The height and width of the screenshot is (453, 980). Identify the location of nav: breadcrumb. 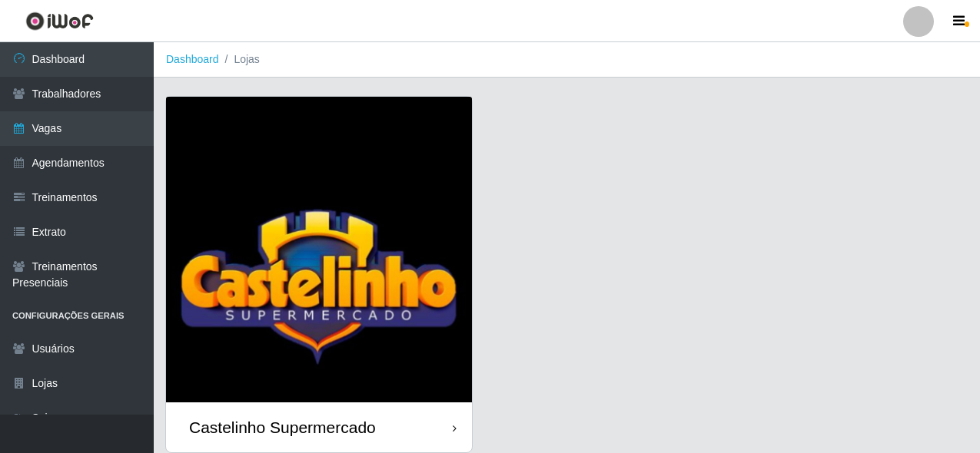
(566, 60).